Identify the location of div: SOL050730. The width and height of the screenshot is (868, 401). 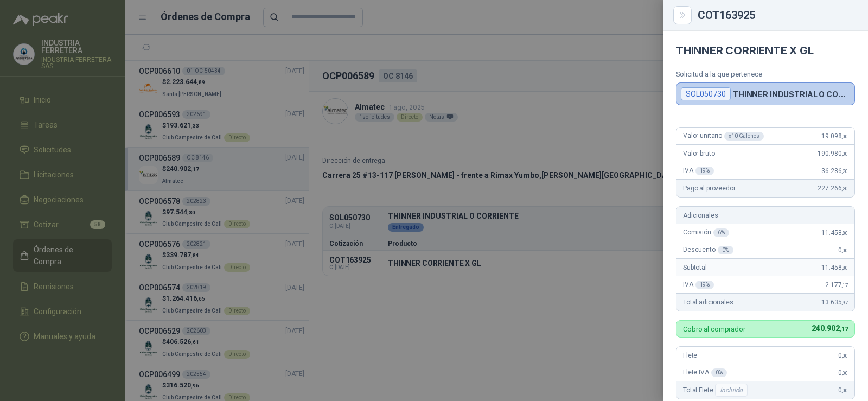
(706, 94).